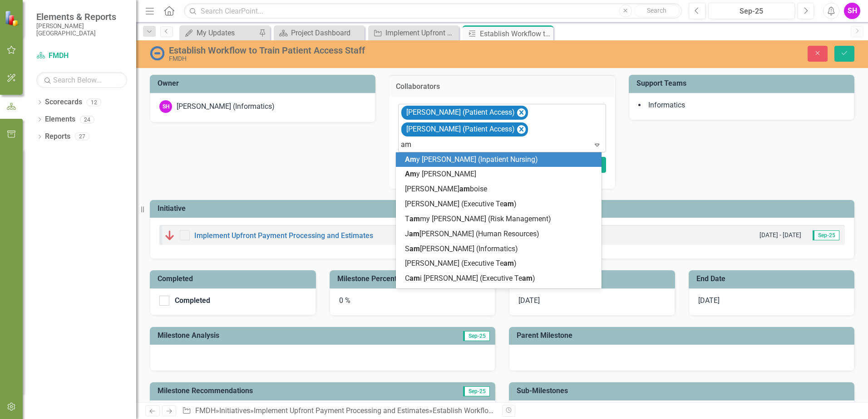 The image size is (868, 419). I want to click on button: Sep-25, so click(751, 11).